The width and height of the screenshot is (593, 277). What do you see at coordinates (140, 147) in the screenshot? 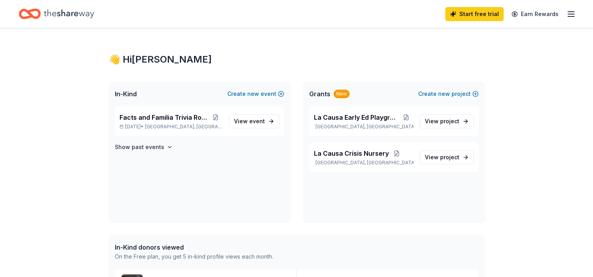
I see `h4: Show past events` at bounding box center [140, 147].